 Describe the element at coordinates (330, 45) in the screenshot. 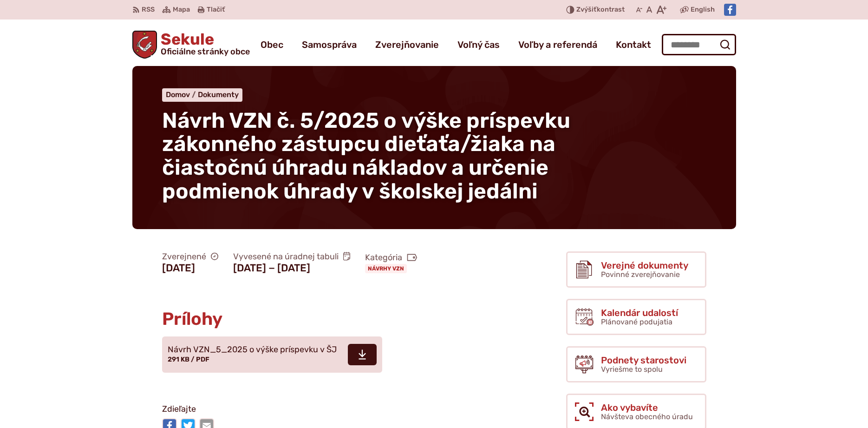

I see `span: Samospráva` at that location.